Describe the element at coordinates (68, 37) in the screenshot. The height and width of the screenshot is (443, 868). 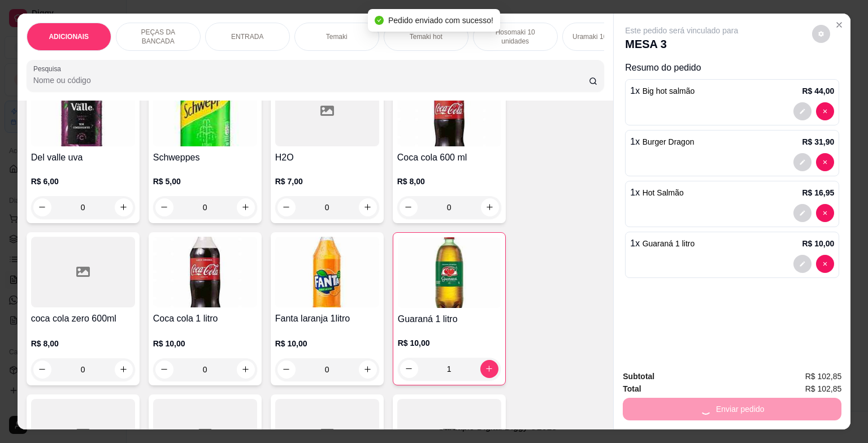
I see `p: ADICIONAIS` at that location.